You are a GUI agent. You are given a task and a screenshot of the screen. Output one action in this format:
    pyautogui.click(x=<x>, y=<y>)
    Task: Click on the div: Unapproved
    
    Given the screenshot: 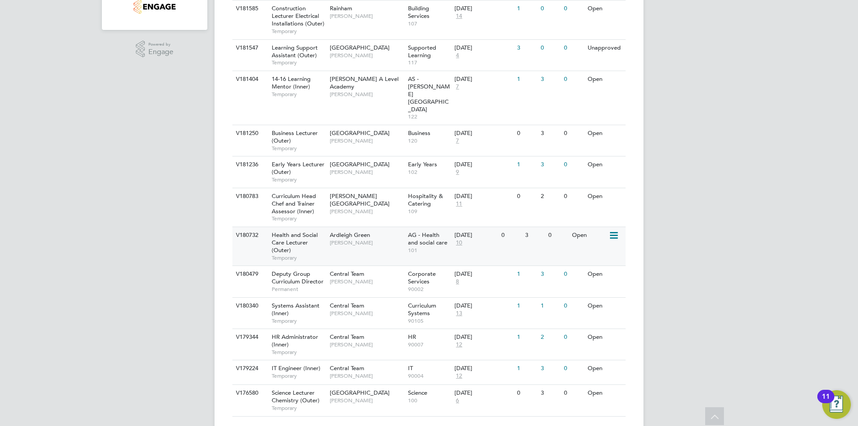 What is the action you would take?
    pyautogui.click(x=605, y=48)
    